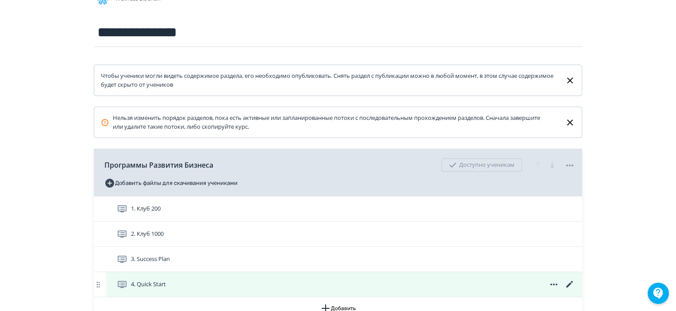 Image resolution: width=676 pixels, height=311 pixels. I want to click on span: 1. Клуб 200, so click(146, 209).